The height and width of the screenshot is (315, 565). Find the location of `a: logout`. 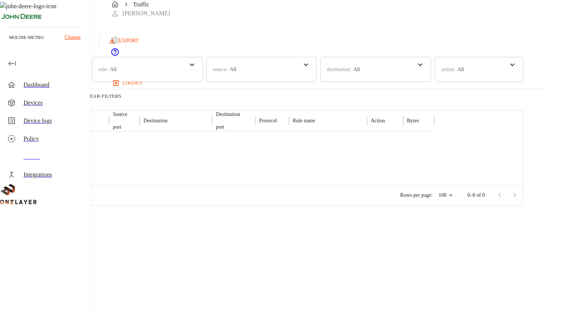

a: logout is located at coordinates (327, 83).